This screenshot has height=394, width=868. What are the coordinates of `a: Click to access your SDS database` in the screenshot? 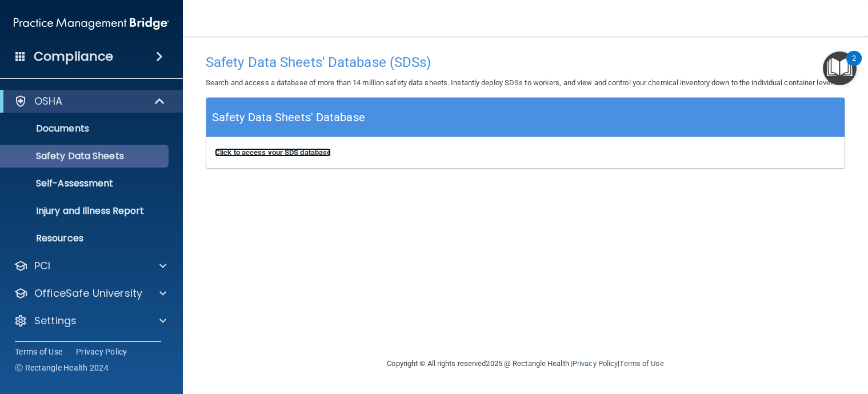 It's located at (273, 152).